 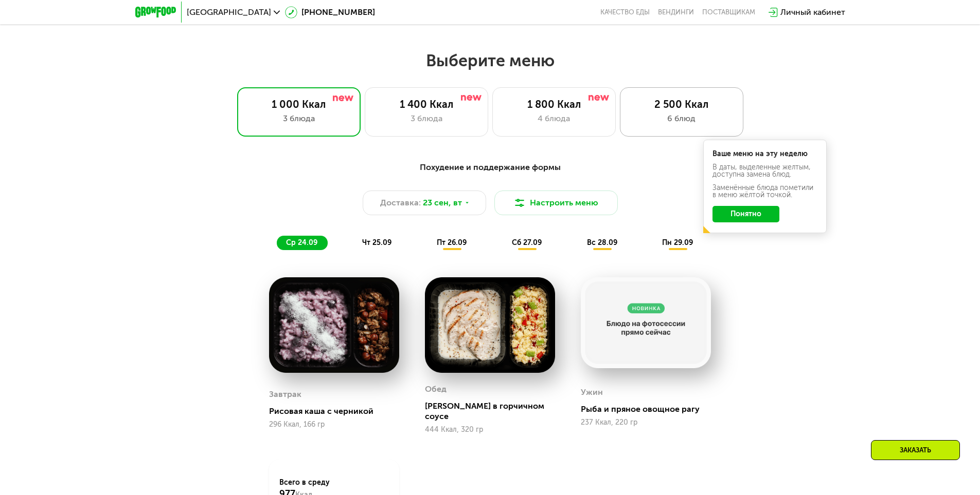 I want to click on div: Ужин, so click(x=591, y=392).